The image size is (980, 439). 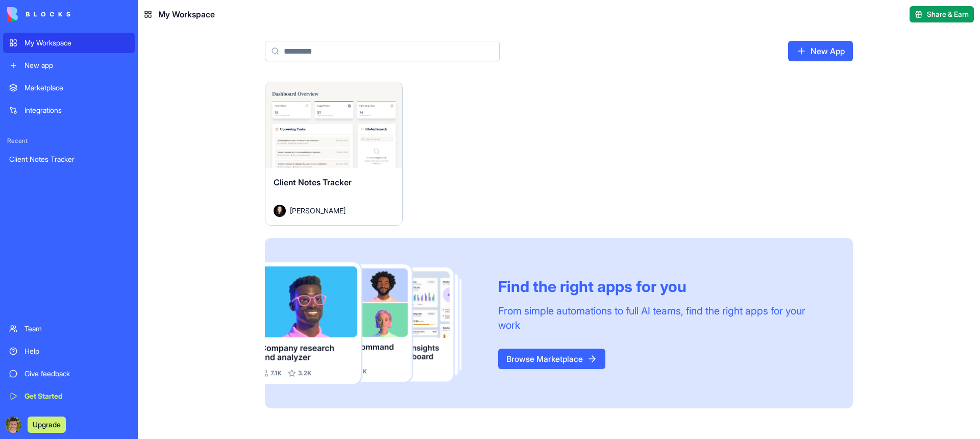 I want to click on a: New app, so click(x=69, y=66).